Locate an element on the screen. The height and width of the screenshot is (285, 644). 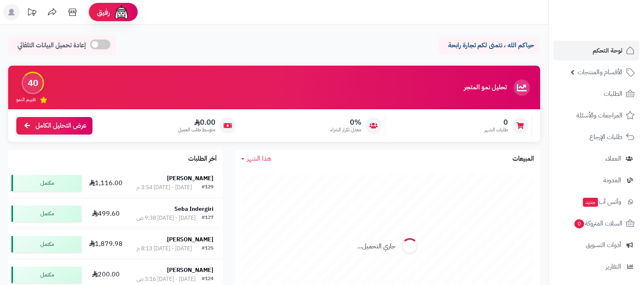
span: هذا الشهر is located at coordinates (259, 159).